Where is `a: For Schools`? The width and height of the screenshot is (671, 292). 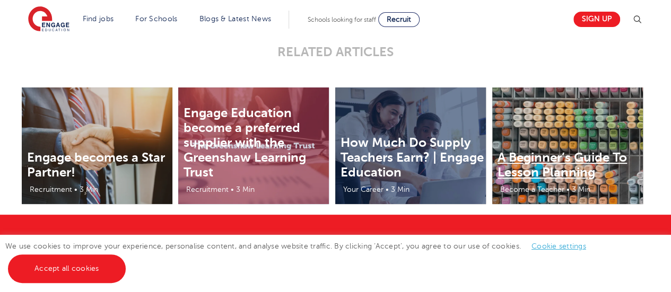
a: For Schools is located at coordinates (156, 19).